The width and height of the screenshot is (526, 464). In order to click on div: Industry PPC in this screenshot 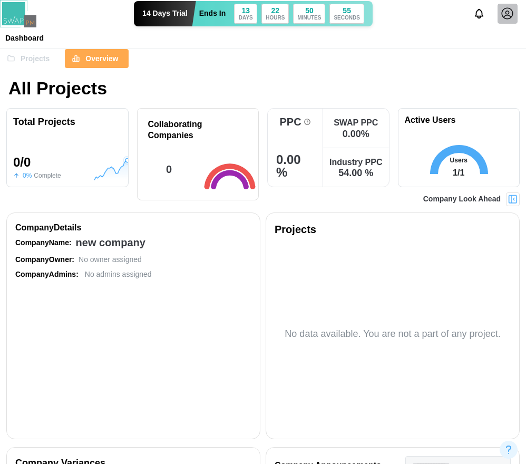, I will do `click(356, 162)`.